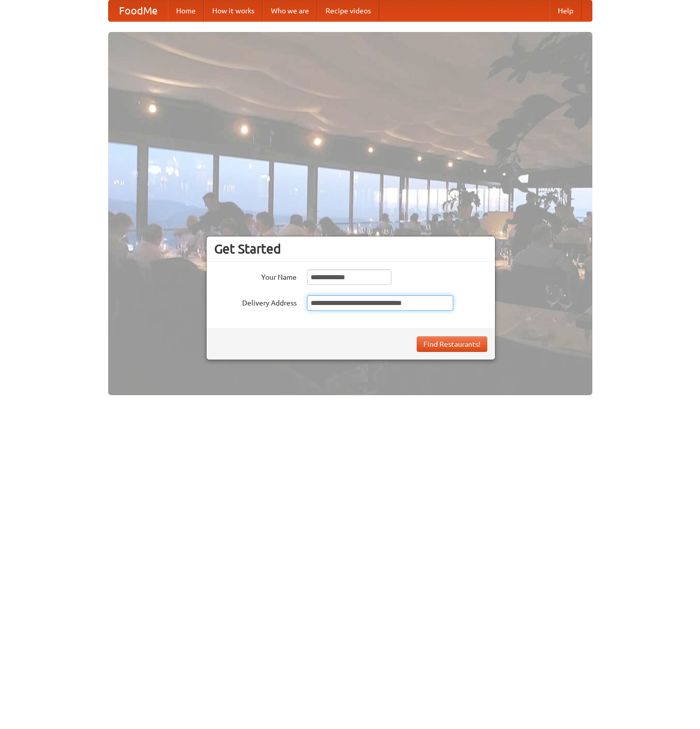  I want to click on h3: Get Started, so click(350, 249).